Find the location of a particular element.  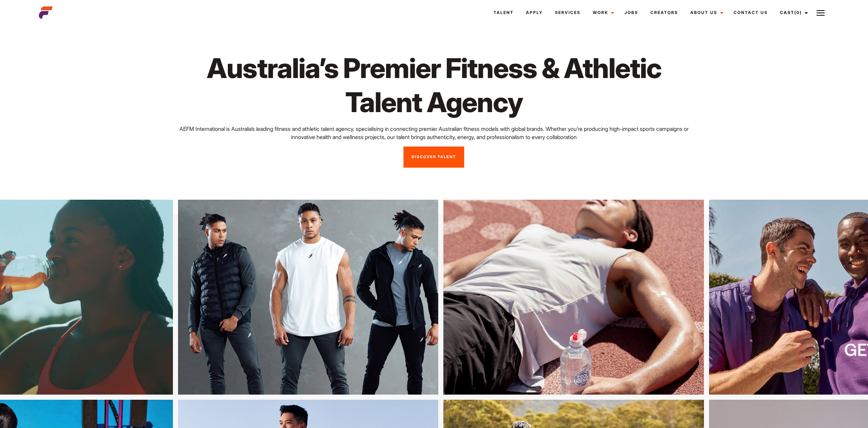

img: cropped-aefm-brand-fav-22-square.png is located at coordinates (45, 13).